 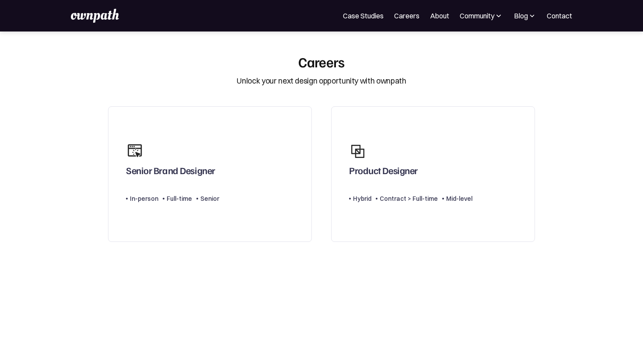 I want to click on div: Senior, so click(x=210, y=199).